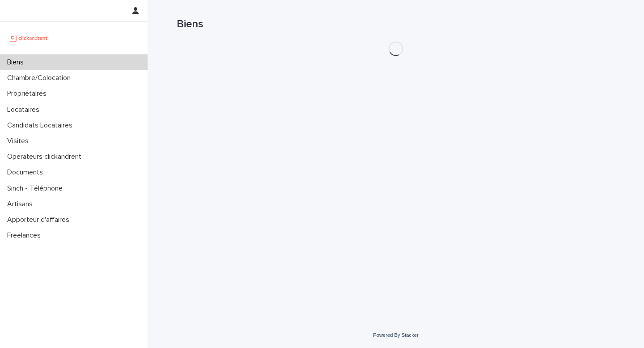 The image size is (644, 348). Describe the element at coordinates (20, 141) in the screenshot. I see `p: Visites` at that location.